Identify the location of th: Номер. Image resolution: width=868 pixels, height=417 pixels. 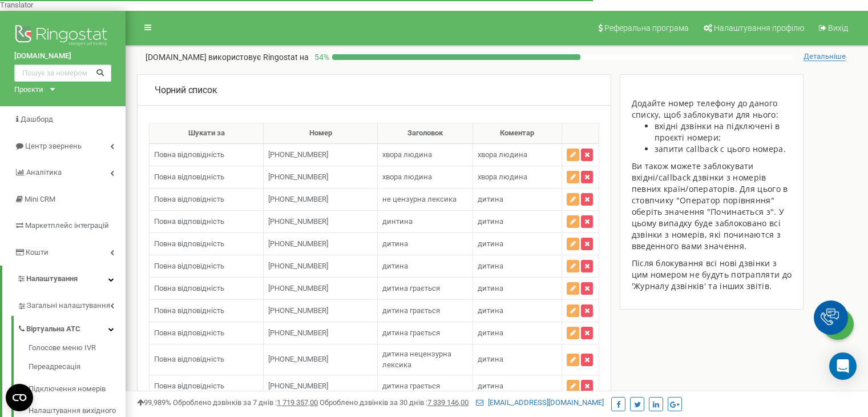
(321, 134).